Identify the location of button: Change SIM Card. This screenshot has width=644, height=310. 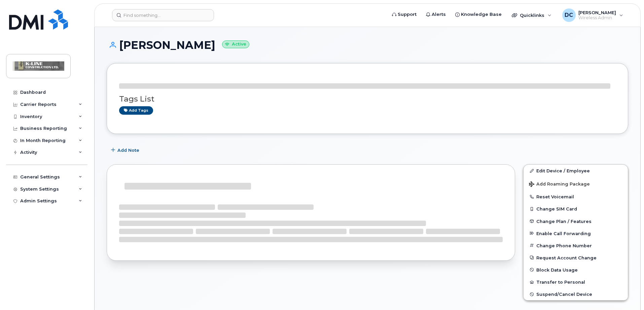
(576, 209).